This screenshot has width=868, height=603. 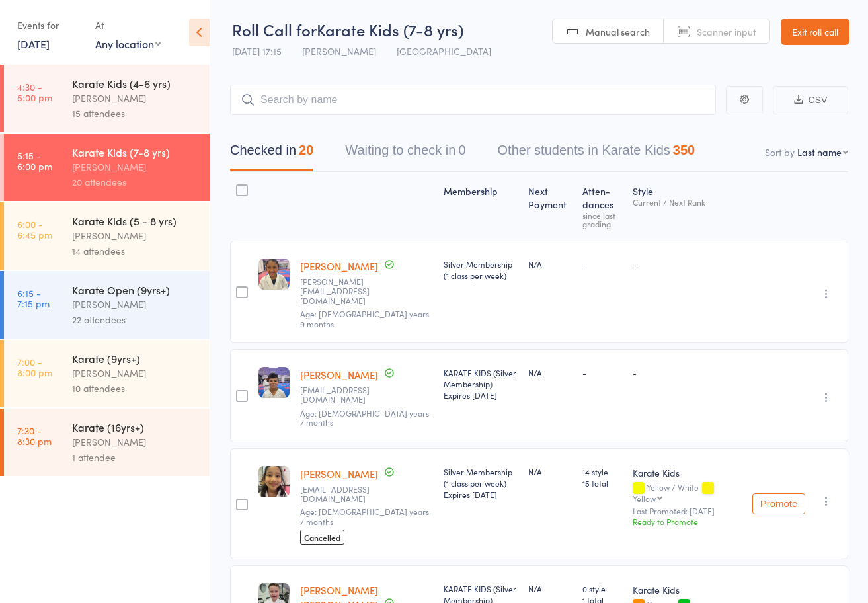 What do you see at coordinates (550, 206) in the screenshot?
I see `div: Next Payment` at bounding box center [550, 206].